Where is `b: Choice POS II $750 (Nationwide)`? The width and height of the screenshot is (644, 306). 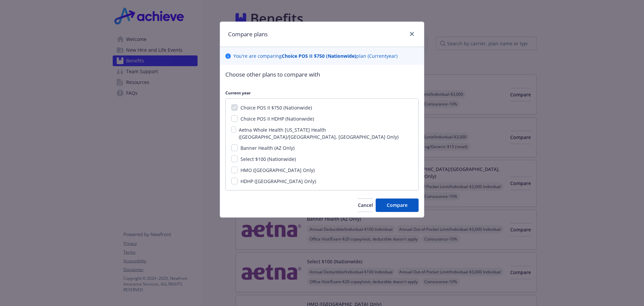
b: Choice POS II $750 (Nationwide) is located at coordinates (319, 56).